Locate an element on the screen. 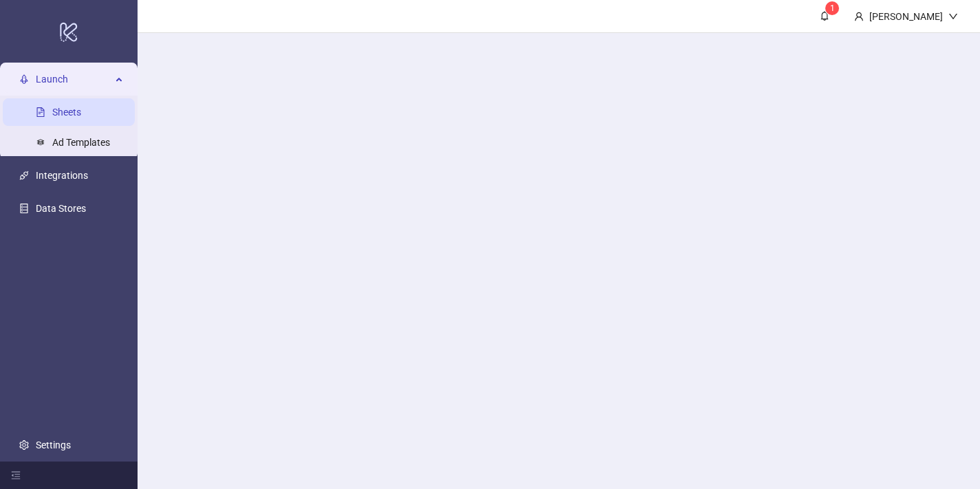  span: rocket is located at coordinates (24, 79).